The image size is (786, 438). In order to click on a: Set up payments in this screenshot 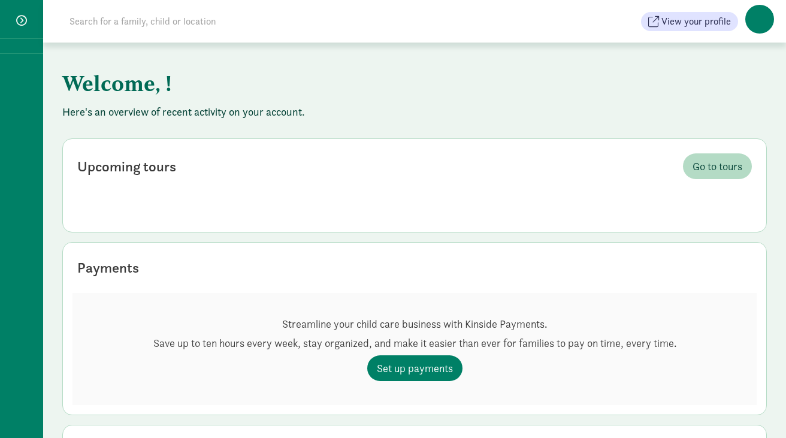, I will do `click(415, 368)`.